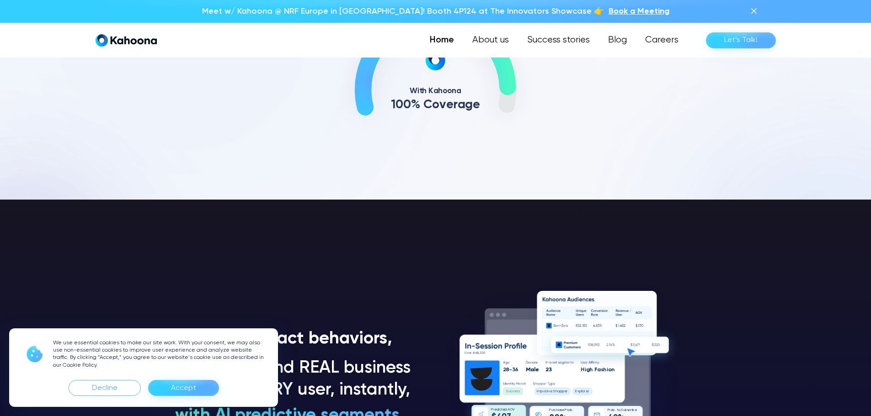 The width and height of the screenshot is (871, 416). I want to click on g: 28-36, so click(510, 370).